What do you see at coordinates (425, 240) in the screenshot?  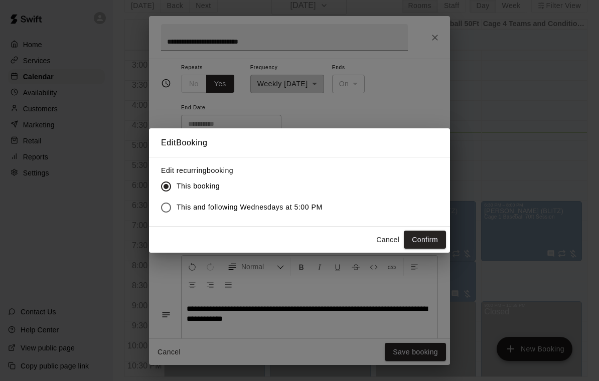 I see `button: Confirm` at bounding box center [425, 240].